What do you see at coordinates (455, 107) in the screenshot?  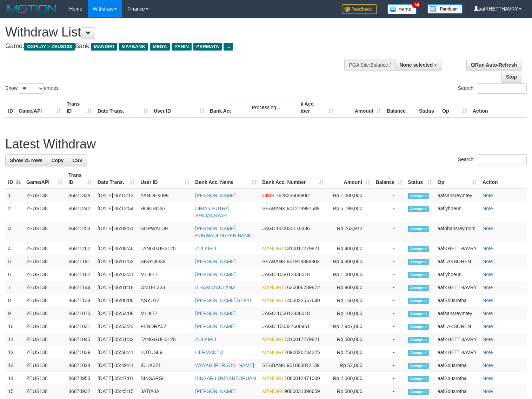 I see `th: Op` at bounding box center [455, 107].